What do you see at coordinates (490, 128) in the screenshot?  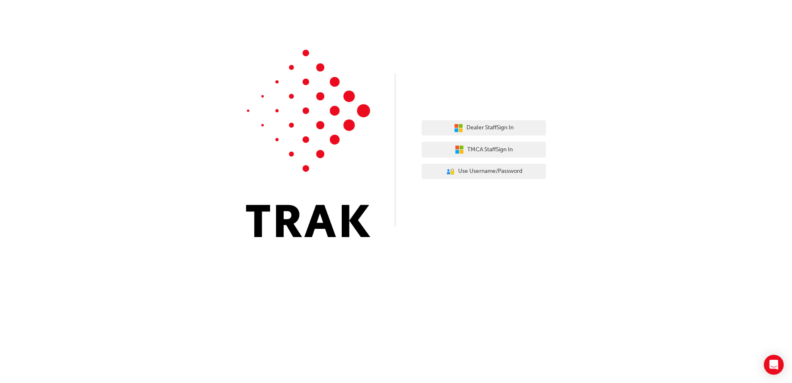 I see `span: Dealer Staff Sign In` at bounding box center [490, 128].